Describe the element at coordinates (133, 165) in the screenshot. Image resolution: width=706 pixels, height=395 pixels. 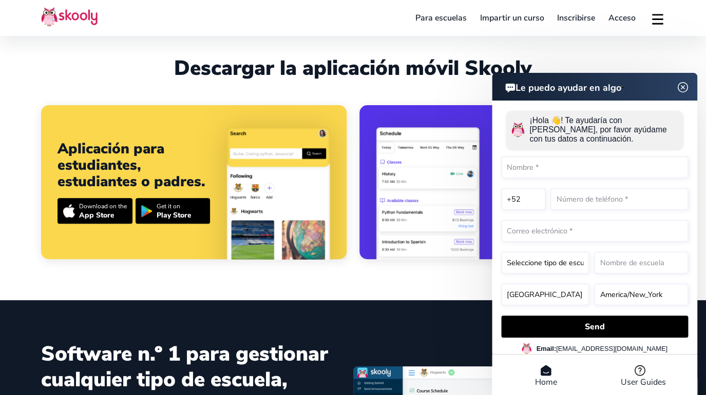
I see `div: Aplicación para estudiantes, estudiantes o padres.` at that location.